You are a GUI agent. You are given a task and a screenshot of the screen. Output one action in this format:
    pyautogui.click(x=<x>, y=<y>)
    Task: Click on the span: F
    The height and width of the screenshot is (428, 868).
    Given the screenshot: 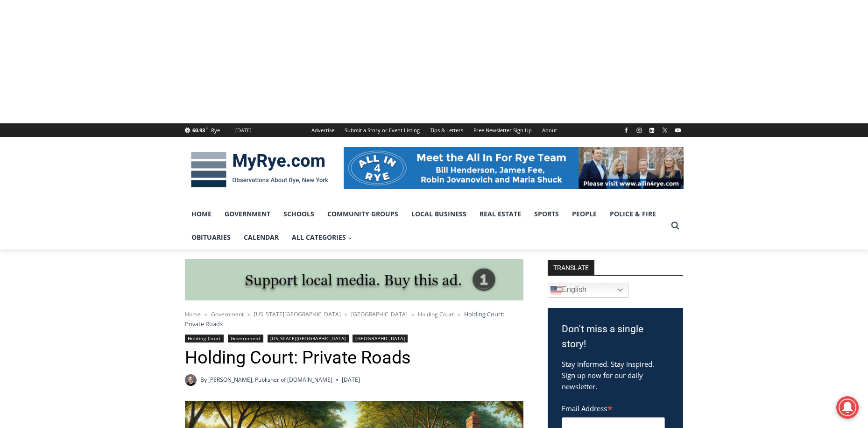 What is the action you would take?
    pyautogui.click(x=207, y=128)
    